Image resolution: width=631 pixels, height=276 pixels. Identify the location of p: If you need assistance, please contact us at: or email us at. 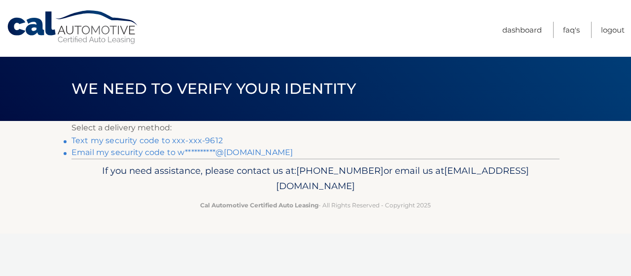
(315, 178).